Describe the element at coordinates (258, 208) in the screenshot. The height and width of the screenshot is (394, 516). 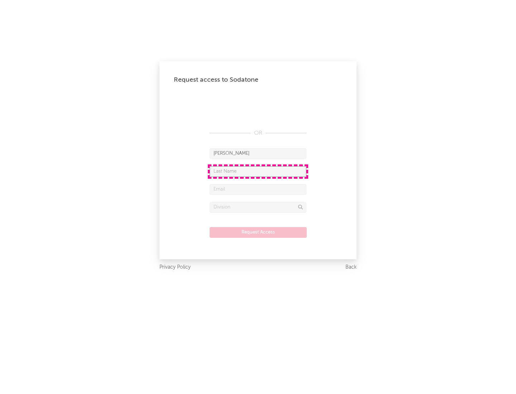
I see `input: Division` at that location.